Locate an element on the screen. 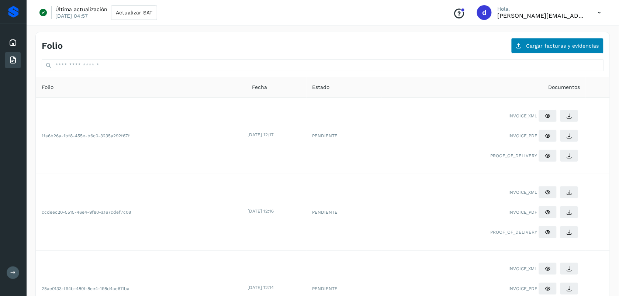 The width and height of the screenshot is (619, 296). span: Folio is located at coordinates (48, 87).